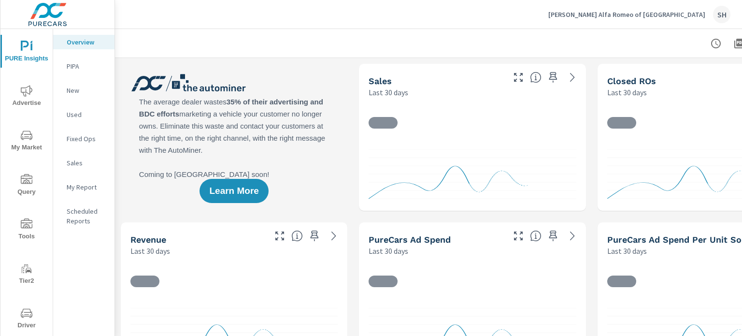 This screenshot has height=336, width=742. What do you see at coordinates (148, 239) in the screenshot?
I see `h5: Revenue` at bounding box center [148, 239].